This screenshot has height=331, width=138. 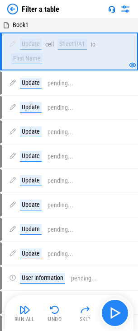 I want to click on img: Skip, so click(x=85, y=310).